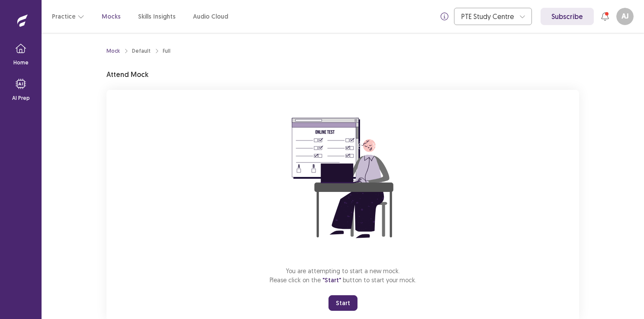 The image size is (644, 319). I want to click on div: Default, so click(141, 51).